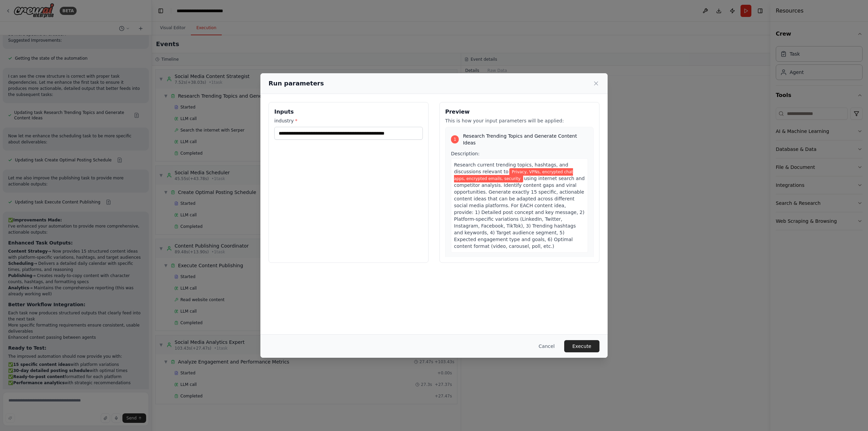 This screenshot has width=868, height=431. What do you see at coordinates (455, 140) in the screenshot?
I see `div: 1` at bounding box center [455, 140].